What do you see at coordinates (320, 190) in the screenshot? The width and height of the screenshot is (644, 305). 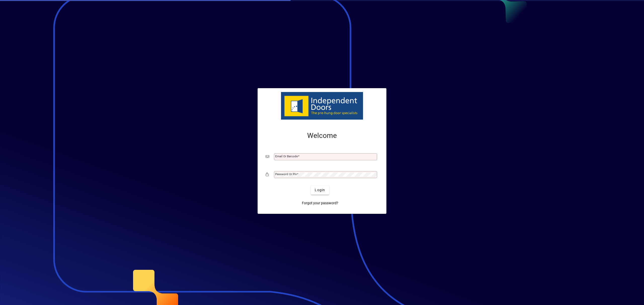 I see `span: Login` at bounding box center [320, 190].